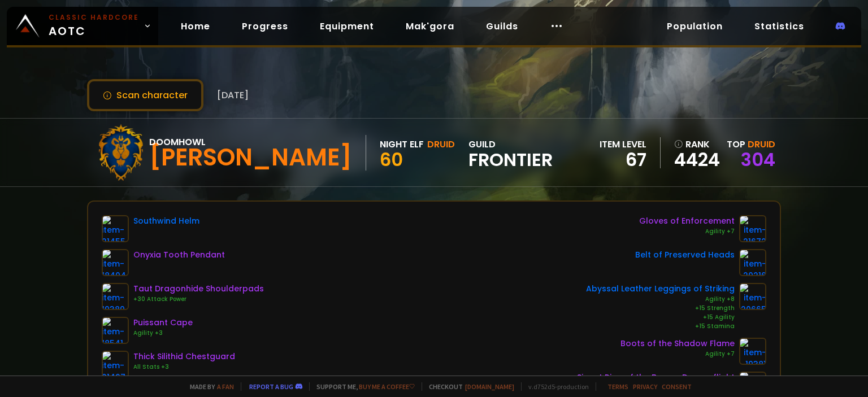 The height and width of the screenshot is (397, 868). Describe the element at coordinates (115, 296) in the screenshot. I see `img: item-19389` at that location.